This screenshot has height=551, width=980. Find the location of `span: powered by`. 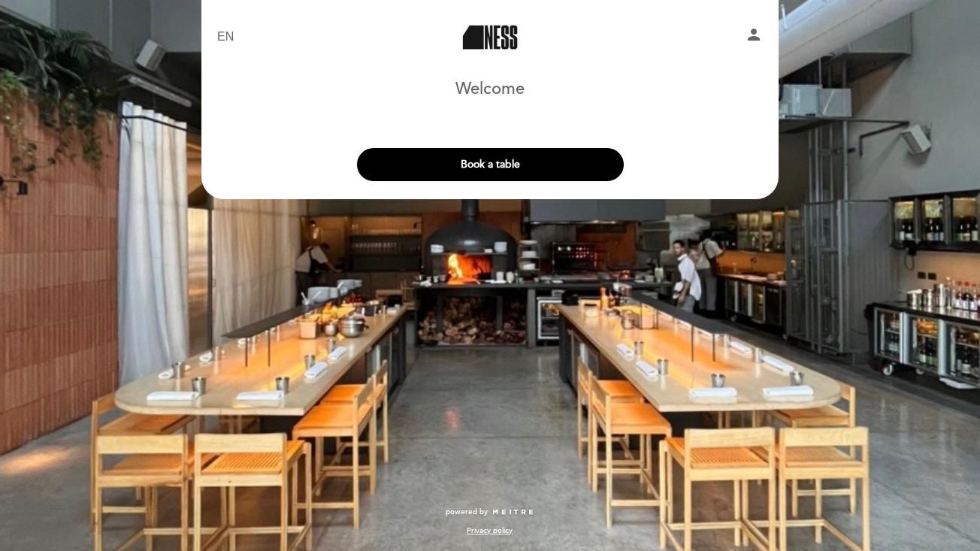

span: powered by is located at coordinates (466, 512).